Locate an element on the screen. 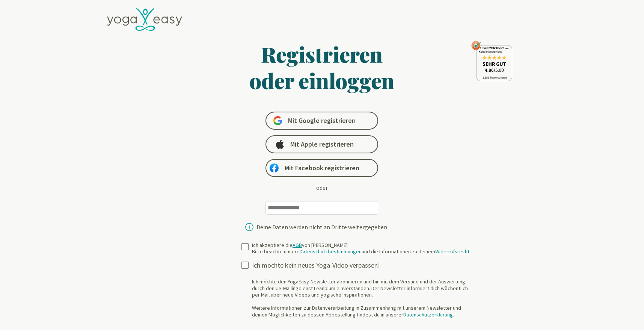  span: Mit Apple registrieren is located at coordinates (322, 144).